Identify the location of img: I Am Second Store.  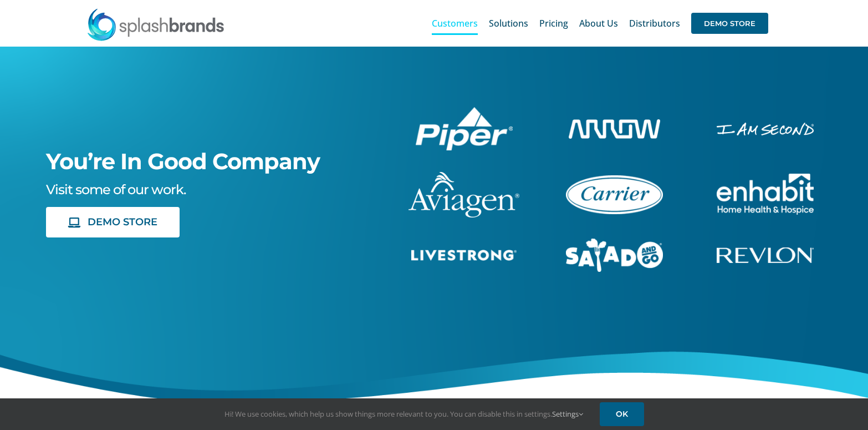
(765, 129).